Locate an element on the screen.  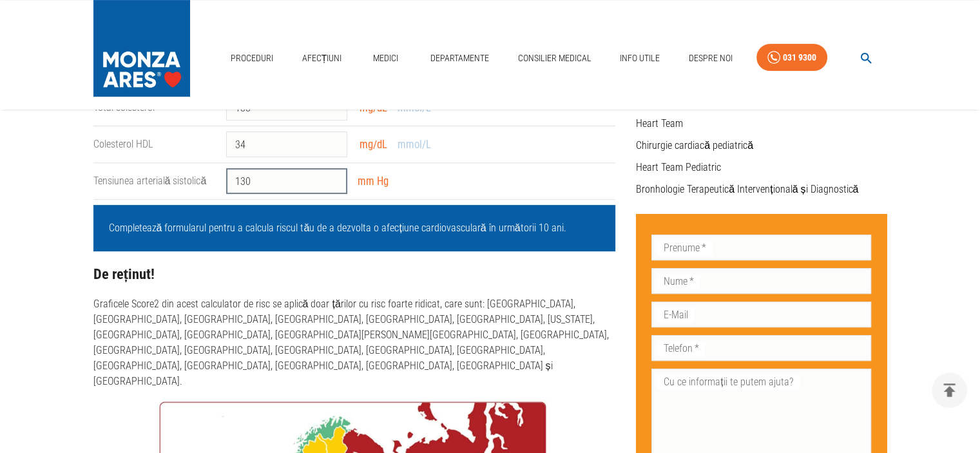
a: Medici is located at coordinates (386, 58).